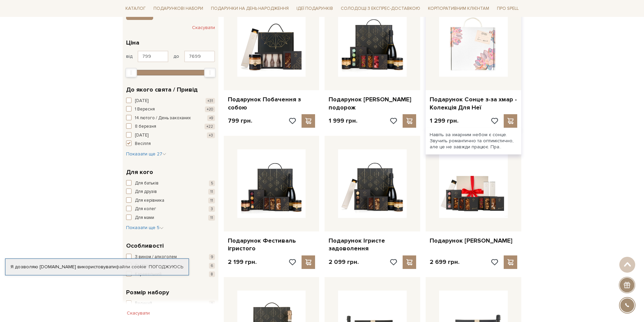 The height and width of the screenshot is (322, 644). What do you see at coordinates (145, 110) in the screenshot?
I see `span: 1 Вересня` at bounding box center [145, 110].